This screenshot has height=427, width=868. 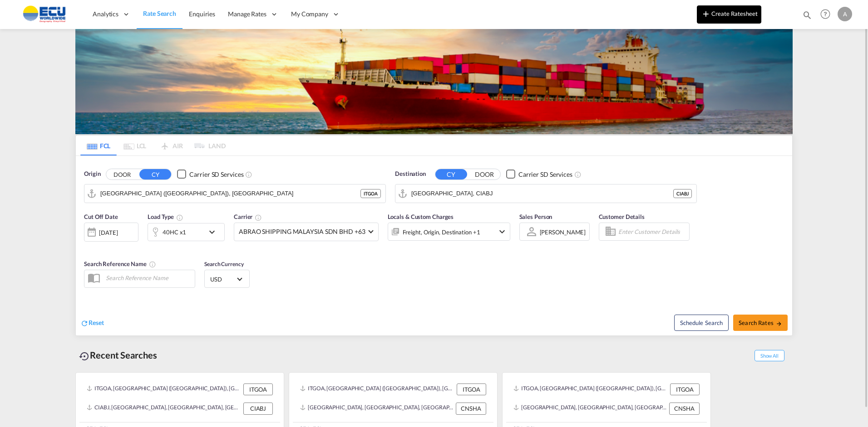 What do you see at coordinates (175, 232) in the screenshot?
I see `div: 40HC x1` at bounding box center [175, 232].